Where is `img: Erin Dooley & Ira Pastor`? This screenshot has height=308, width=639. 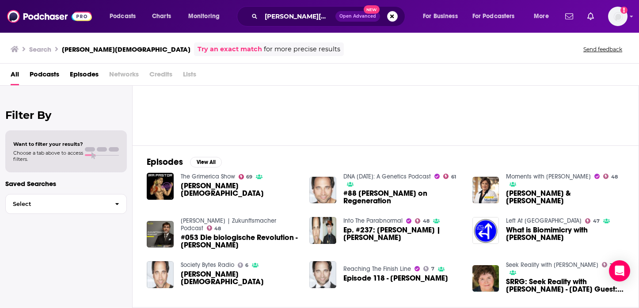 img: Erin Dooley & Ira Pastor is located at coordinates (486, 190).